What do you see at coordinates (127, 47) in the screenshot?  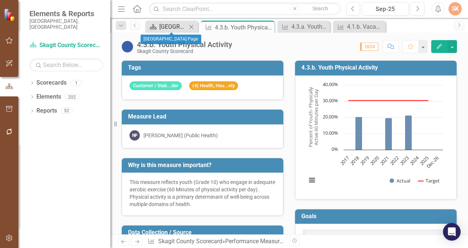 I see `img: No Information` at bounding box center [127, 47].